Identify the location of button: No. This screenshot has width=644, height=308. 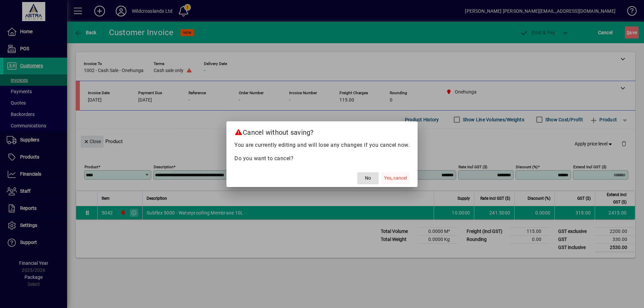
(368, 178).